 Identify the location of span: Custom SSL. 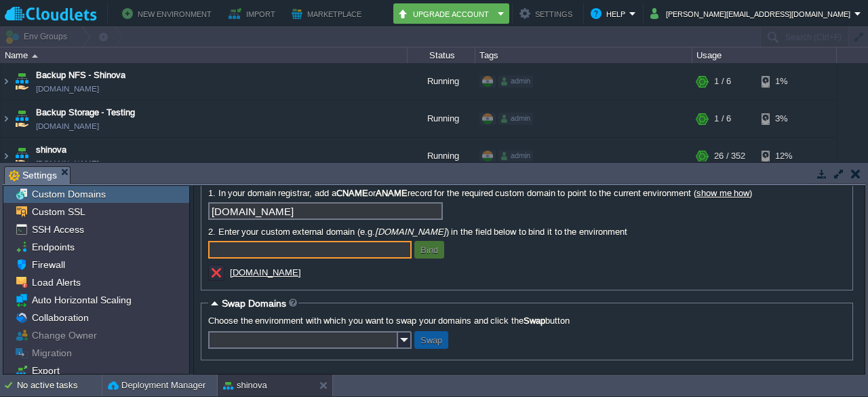
(58, 212).